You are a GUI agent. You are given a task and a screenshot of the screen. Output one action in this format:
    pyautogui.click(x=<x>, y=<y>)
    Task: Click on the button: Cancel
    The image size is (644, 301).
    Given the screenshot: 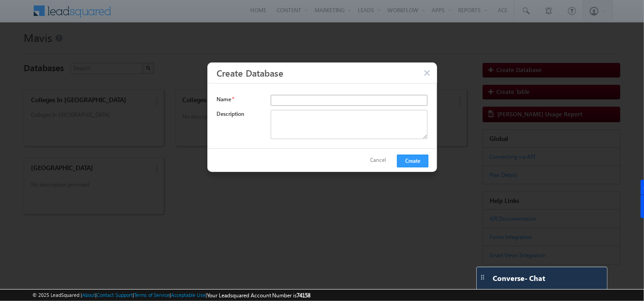 What is the action you would take?
    pyautogui.click(x=378, y=139)
    